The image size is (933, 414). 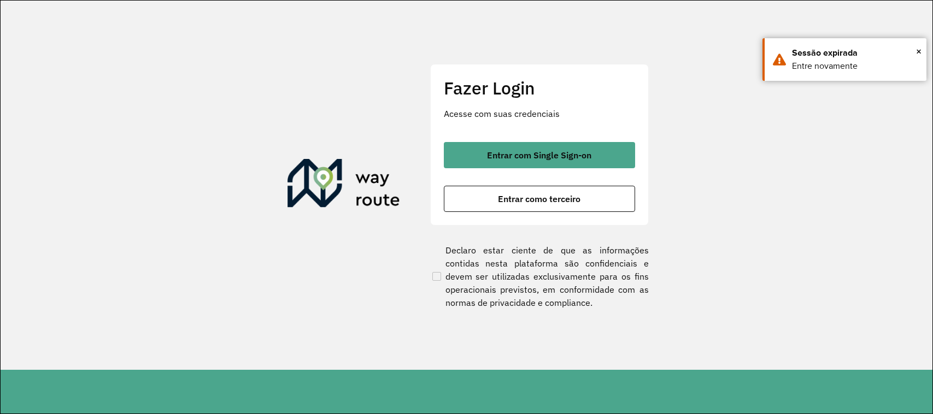 What do you see at coordinates (539, 155) in the screenshot?
I see `span: Entrar com Single Sign-on` at bounding box center [539, 155].